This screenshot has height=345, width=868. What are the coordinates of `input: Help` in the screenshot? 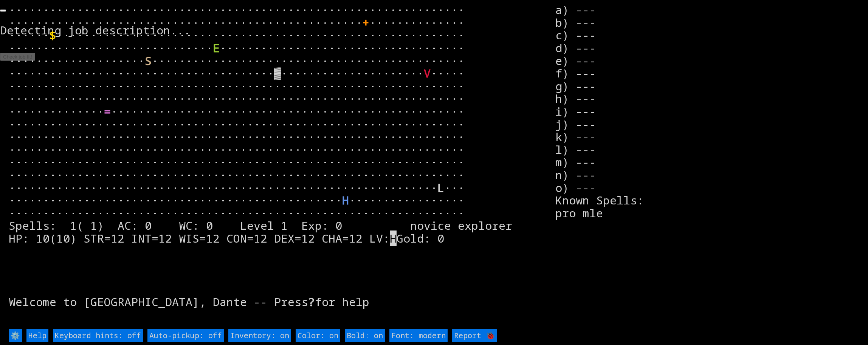 It's located at (37, 335).